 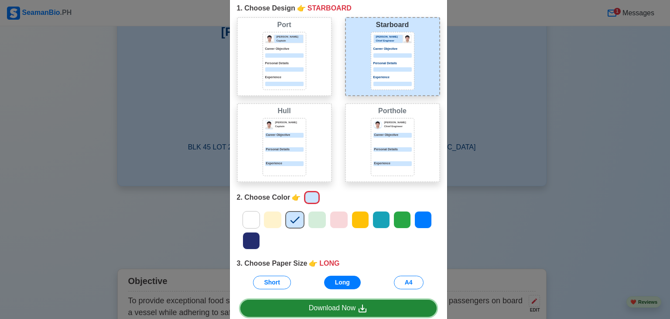 What do you see at coordinates (339, 197) in the screenshot?
I see `div: 2. Choose Color` at bounding box center [339, 197].